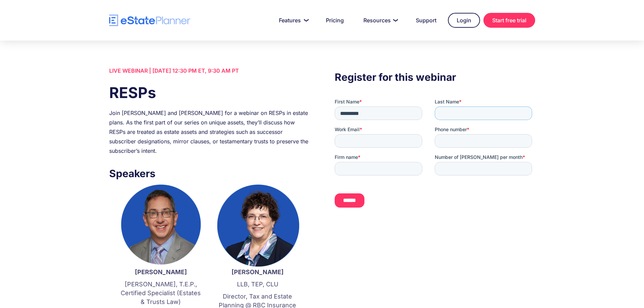 The image size is (644, 308). Describe the element at coordinates (509, 20) in the screenshot. I see `a: Start free trial` at that location.